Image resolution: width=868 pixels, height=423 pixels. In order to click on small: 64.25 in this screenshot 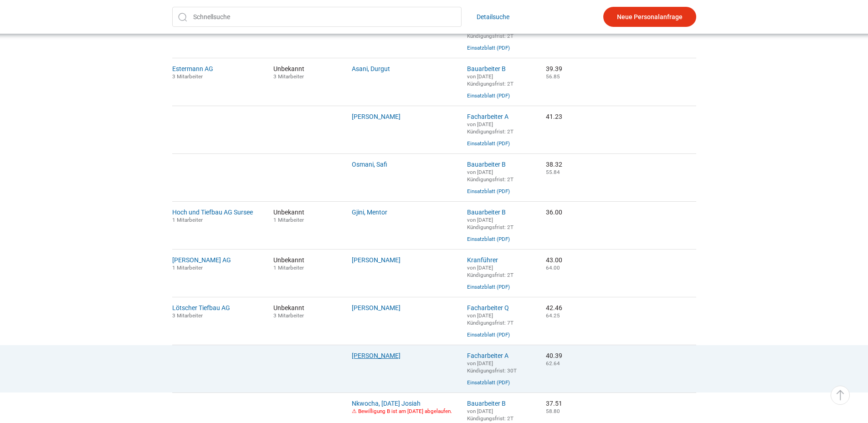, I will do `click(553, 316)`.